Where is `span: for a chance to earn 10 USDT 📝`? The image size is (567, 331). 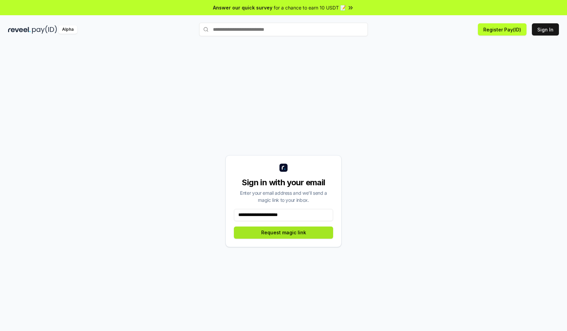 span: for a chance to earn 10 USDT 📝 is located at coordinates (310, 7).